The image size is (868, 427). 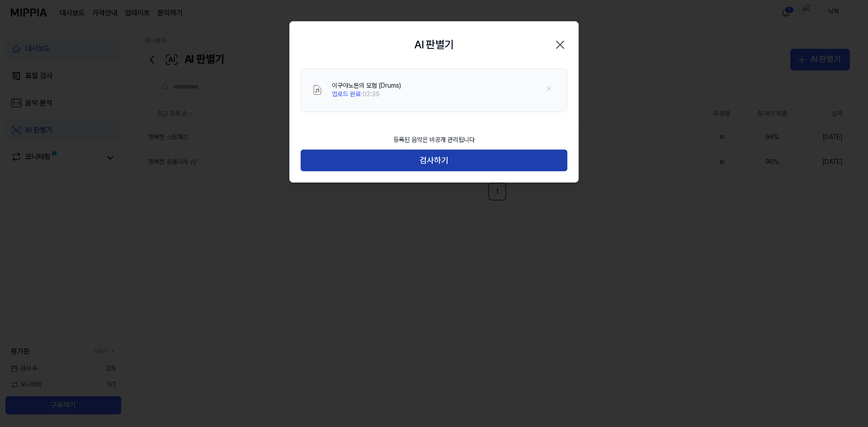 I want to click on span: 업로드 완료, so click(x=347, y=94).